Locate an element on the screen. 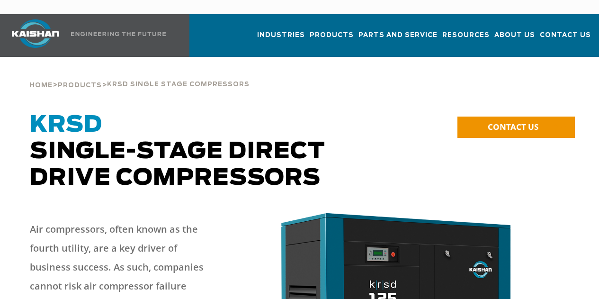  a: Industries is located at coordinates (281, 39).